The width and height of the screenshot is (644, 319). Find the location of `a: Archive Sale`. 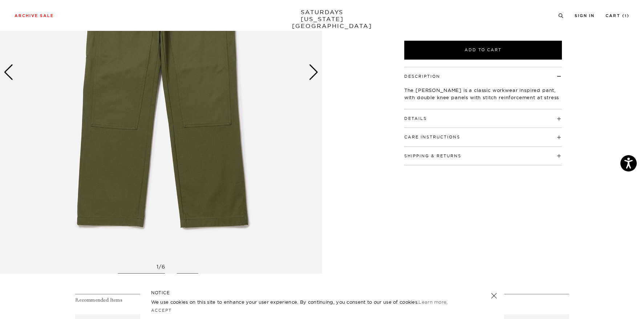

a: Archive Sale is located at coordinates (34, 16).